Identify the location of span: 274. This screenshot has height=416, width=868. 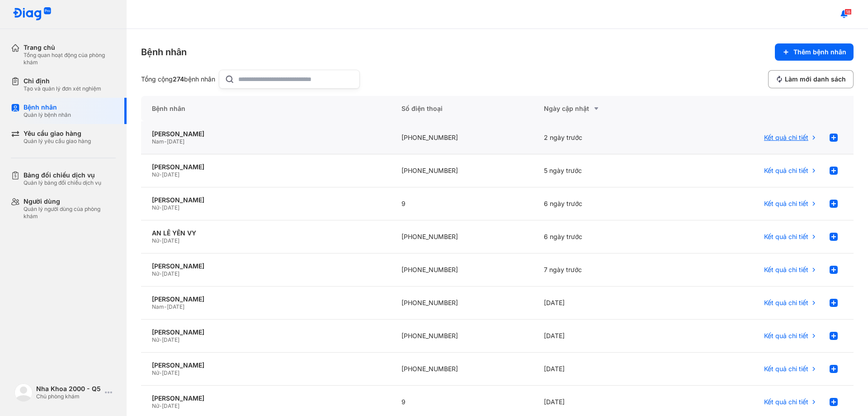
(178, 79).